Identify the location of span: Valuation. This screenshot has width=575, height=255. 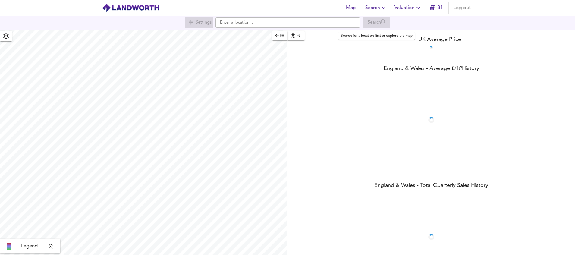
(408, 8).